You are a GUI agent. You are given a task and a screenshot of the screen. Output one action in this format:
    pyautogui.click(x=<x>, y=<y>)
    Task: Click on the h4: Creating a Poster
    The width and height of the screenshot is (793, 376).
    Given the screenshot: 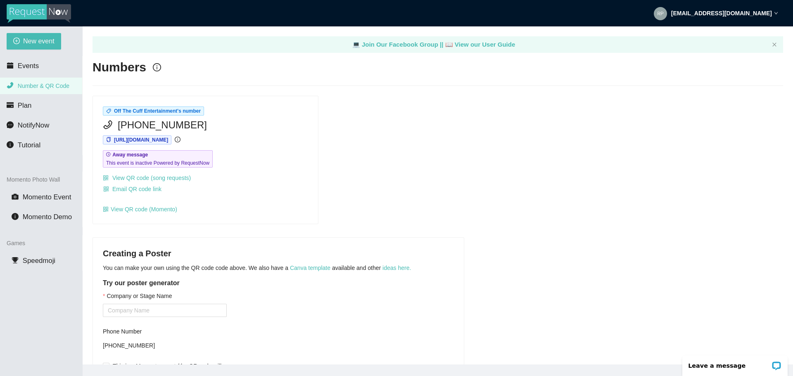 What is the action you would take?
    pyautogui.click(x=278, y=254)
    